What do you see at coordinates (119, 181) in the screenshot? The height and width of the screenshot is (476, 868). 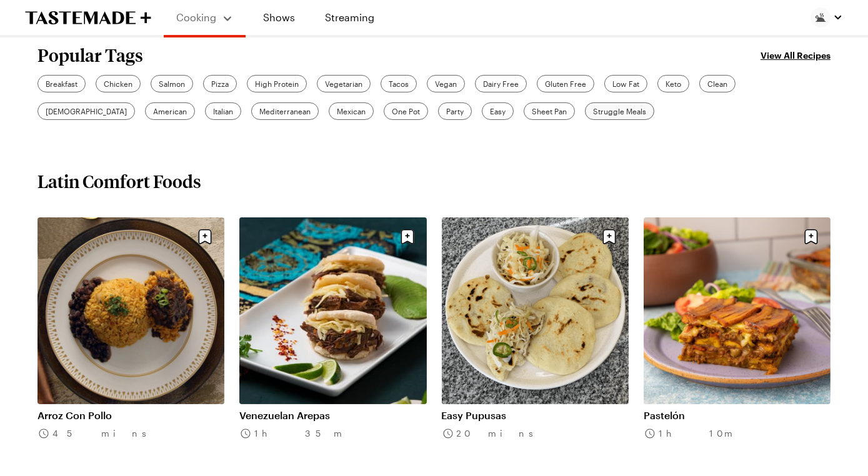 I see `h2: Latin Comfort Foods` at bounding box center [119, 181].